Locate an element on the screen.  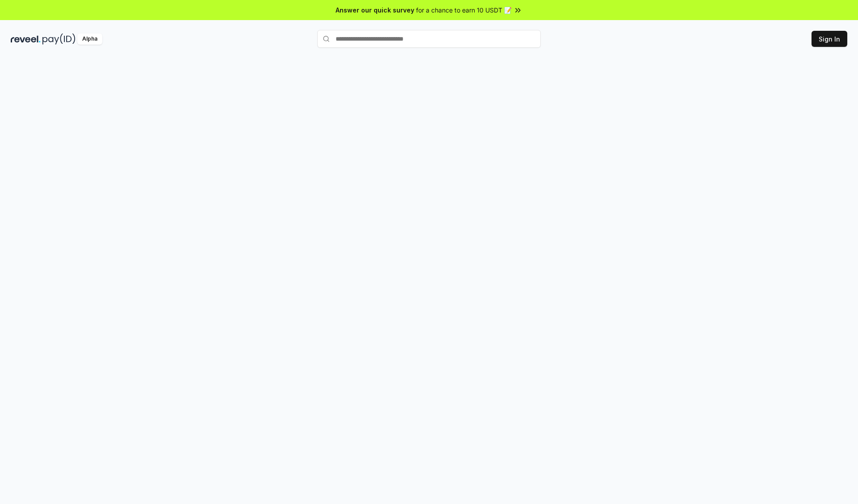
span: for a chance to earn 10 USDT 📝 is located at coordinates (464, 10).